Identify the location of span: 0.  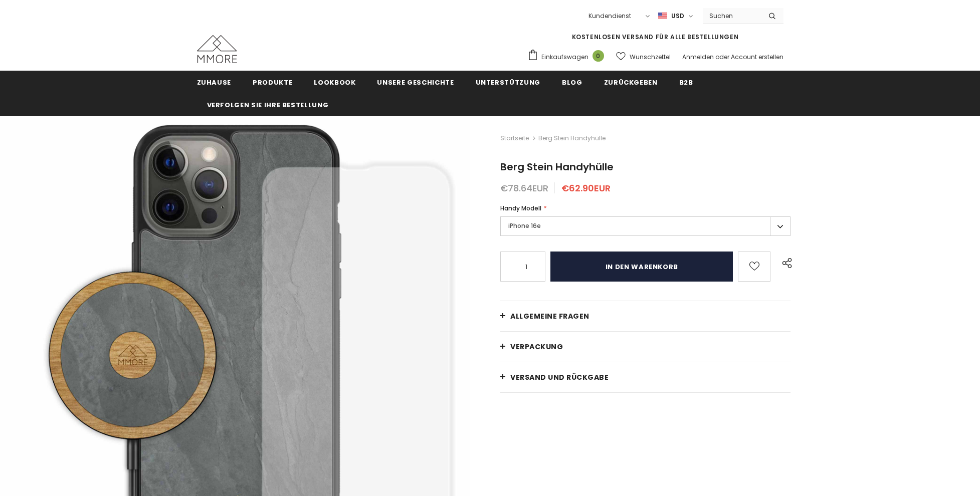
(598, 55).